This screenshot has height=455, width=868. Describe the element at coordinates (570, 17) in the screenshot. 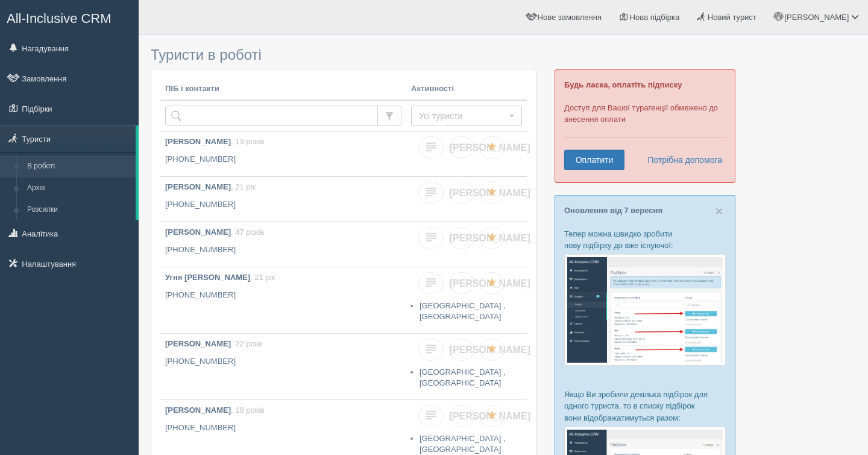

I see `span: Нове замовлення` at that location.